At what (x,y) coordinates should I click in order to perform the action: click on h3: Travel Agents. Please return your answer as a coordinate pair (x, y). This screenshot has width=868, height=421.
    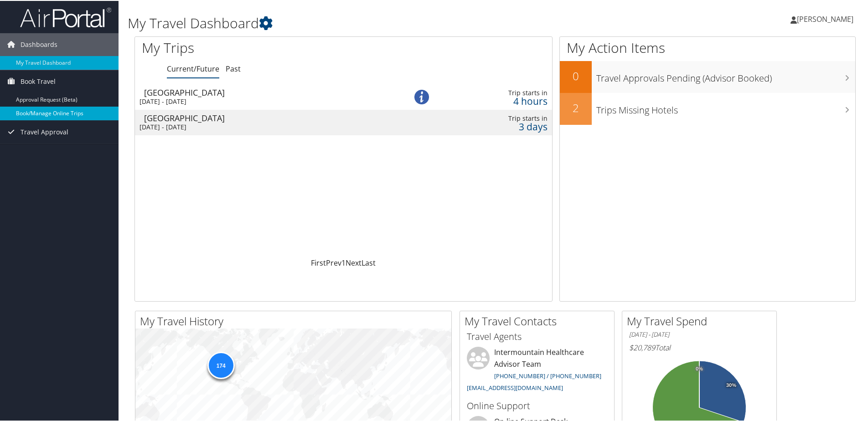
    Looking at the image, I should click on (537, 336).